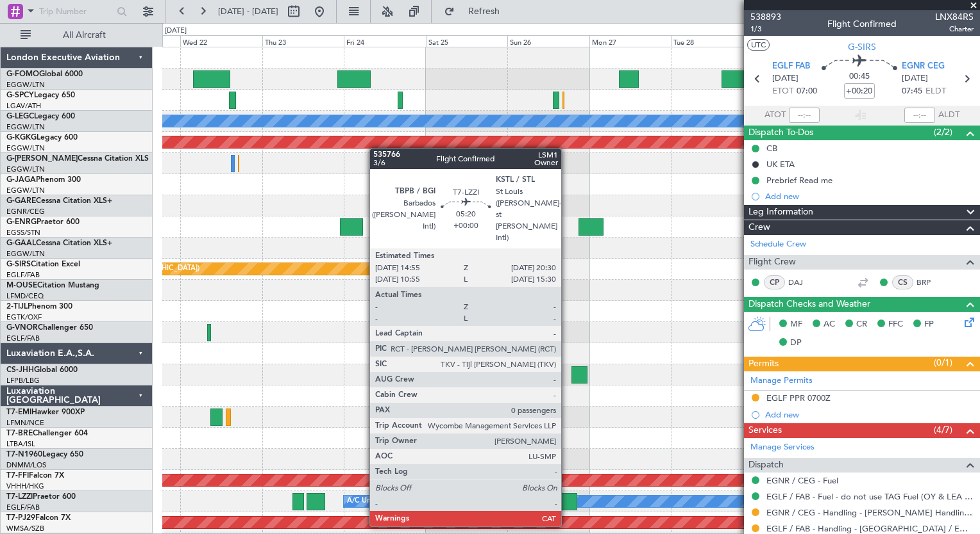 This screenshot has height=534, width=980. Describe the element at coordinates (954, 16) in the screenshot. I see `span: LNX84RS` at that location.